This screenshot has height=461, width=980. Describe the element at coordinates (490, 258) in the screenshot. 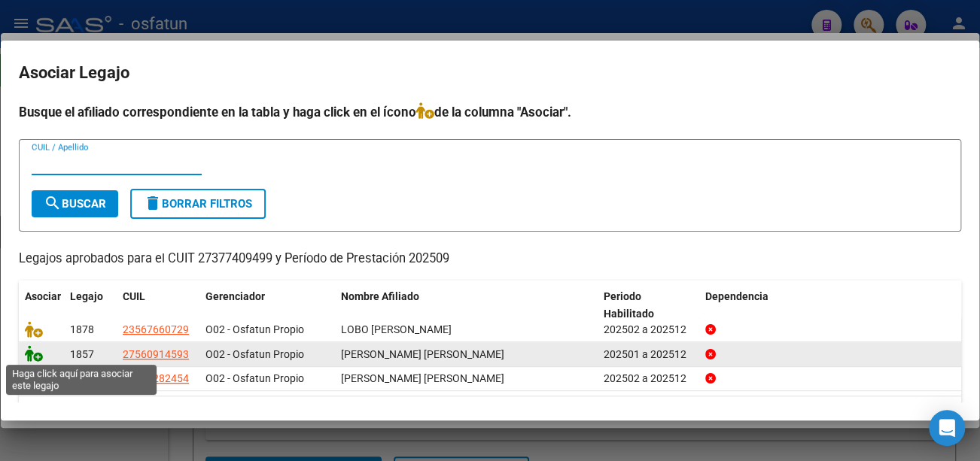

I see `p: Legajos aprobados para el CUIT 27377409499 y Período de Prestación 202509` at that location.